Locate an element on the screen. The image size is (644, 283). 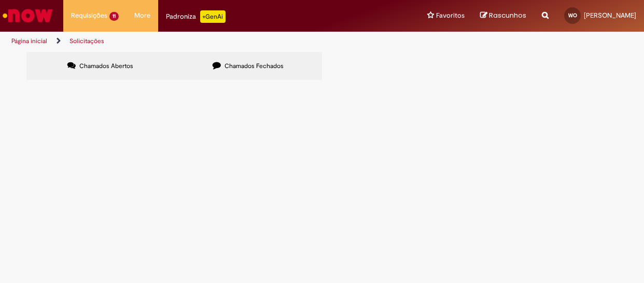
span: Requisições is located at coordinates (89, 16).